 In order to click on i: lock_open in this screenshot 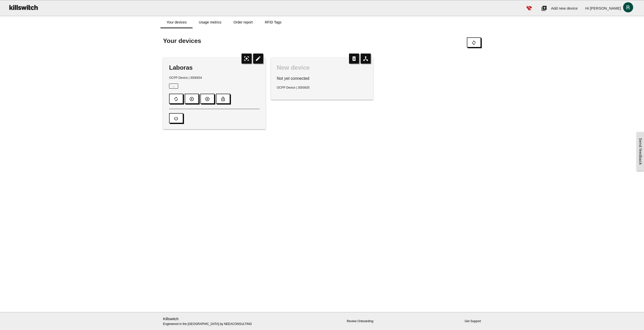, I will do `click(223, 99)`.